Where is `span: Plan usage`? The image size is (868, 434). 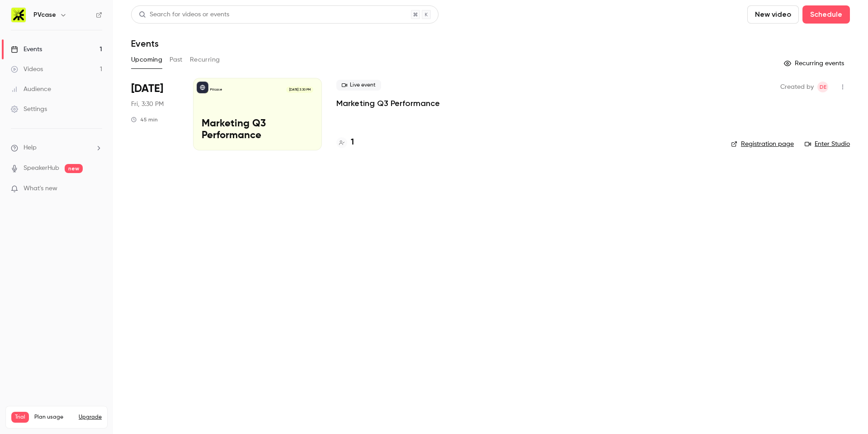
span: Plan usage is located at coordinates (53, 417).